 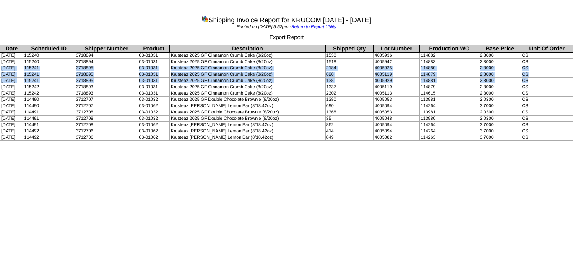 I want to click on td: 4005936, so click(x=396, y=55).